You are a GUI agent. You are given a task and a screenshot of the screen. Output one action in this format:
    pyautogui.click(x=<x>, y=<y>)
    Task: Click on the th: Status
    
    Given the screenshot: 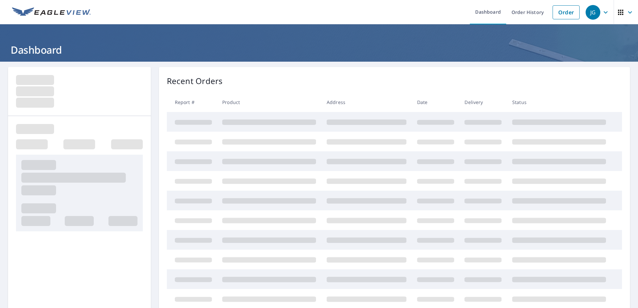 What is the action you would take?
    pyautogui.click(x=559, y=102)
    